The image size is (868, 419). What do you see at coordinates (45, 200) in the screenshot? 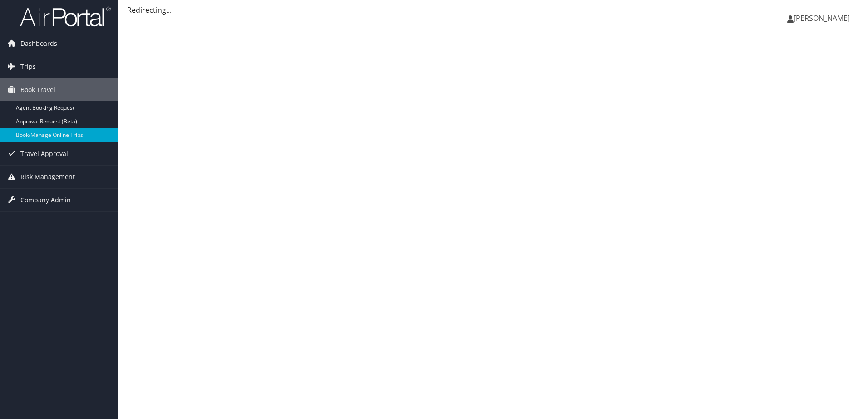
I see `span: Company Admin` at bounding box center [45, 200].